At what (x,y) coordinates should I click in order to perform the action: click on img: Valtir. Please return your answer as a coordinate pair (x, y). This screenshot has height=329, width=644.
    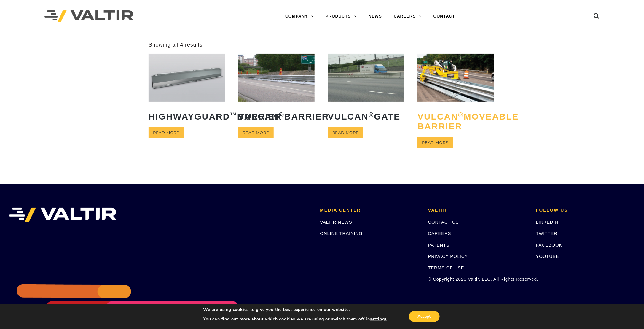
    Looking at the image, I should click on (89, 16).